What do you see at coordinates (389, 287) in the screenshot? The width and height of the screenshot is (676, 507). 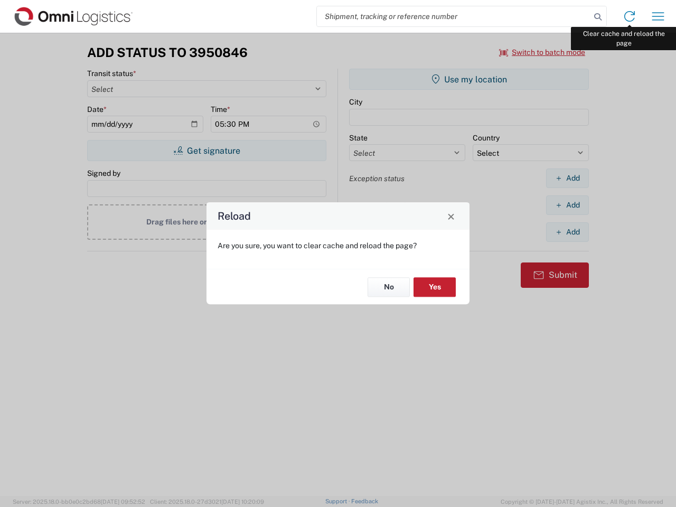 I see `button: No` at bounding box center [389, 287].